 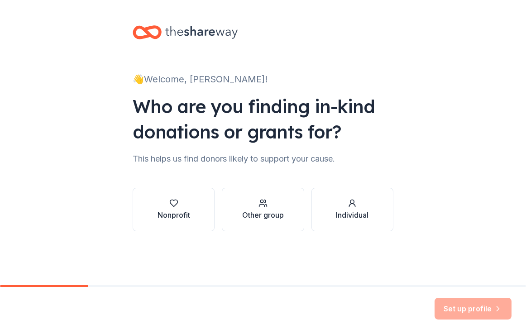 What do you see at coordinates (352, 215) in the screenshot?
I see `div: Individual` at bounding box center [352, 215].